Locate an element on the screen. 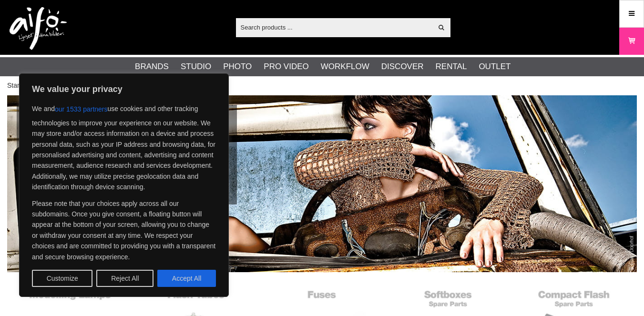 The height and width of the screenshot is (316, 644). img: logo.png is located at coordinates (38, 28).